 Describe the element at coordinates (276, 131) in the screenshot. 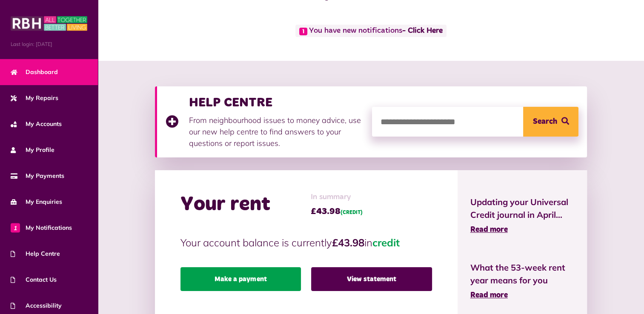

I see `p: From neighbourhood issues to money advice, use our new help centre to find answers to your questi...` at that location.